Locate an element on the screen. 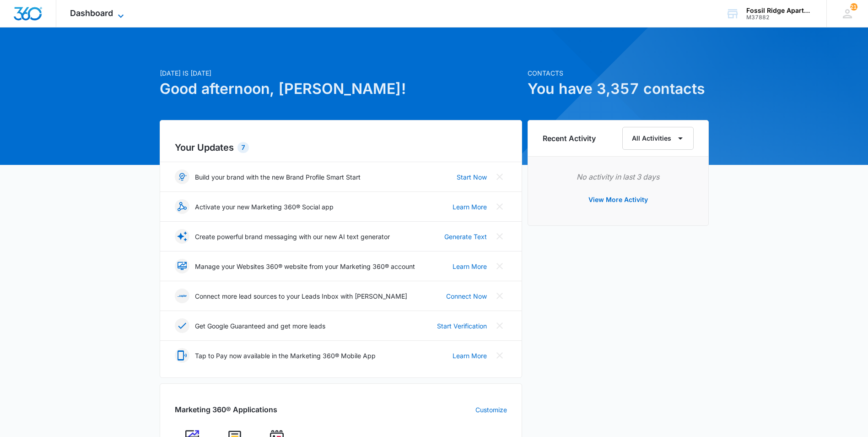  a: Start Now is located at coordinates (472, 176).